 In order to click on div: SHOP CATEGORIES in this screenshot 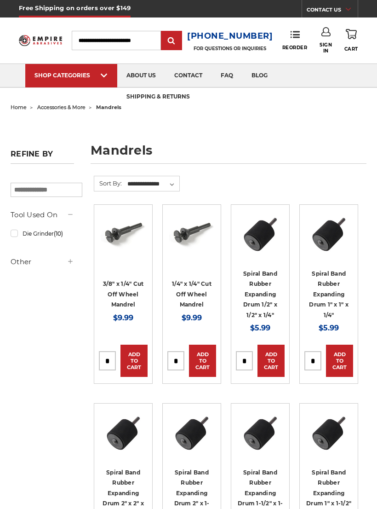, I will do `click(71, 75)`.